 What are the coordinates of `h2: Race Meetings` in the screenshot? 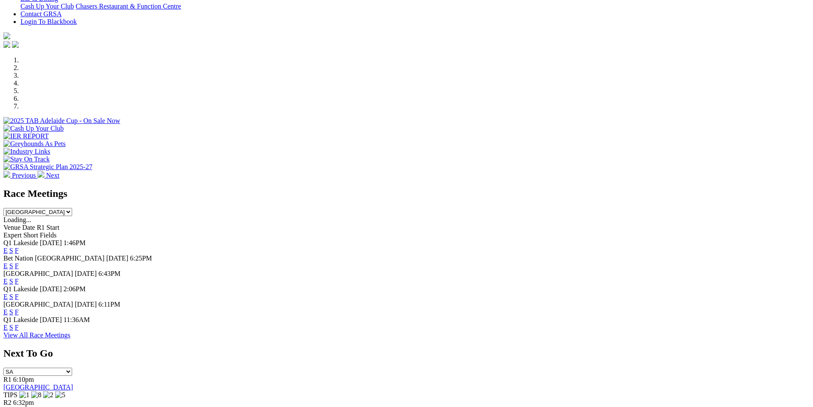 It's located at (406, 193).